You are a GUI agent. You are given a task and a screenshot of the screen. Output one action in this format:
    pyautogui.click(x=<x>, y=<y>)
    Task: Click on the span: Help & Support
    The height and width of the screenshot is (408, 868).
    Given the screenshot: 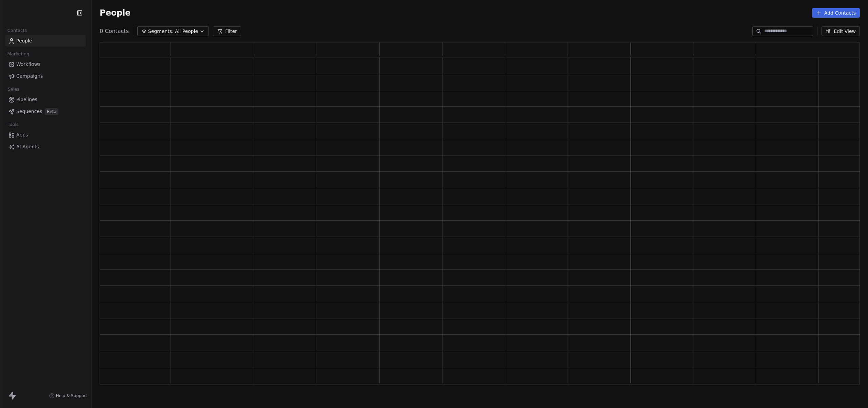 What is the action you would take?
    pyautogui.click(x=72, y=395)
    